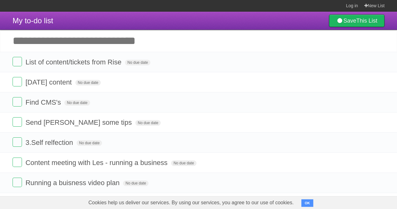 Image resolution: width=397 pixels, height=209 pixels. Describe the element at coordinates (44, 102) in the screenshot. I see `span: Find CMS's` at that location.